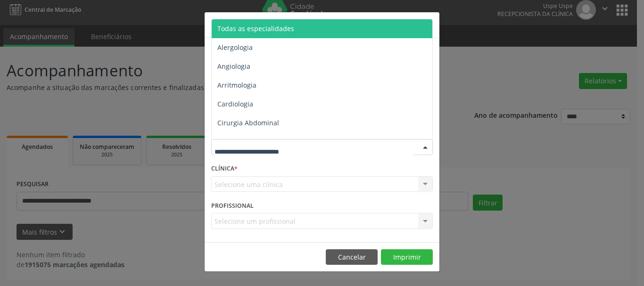  I want to click on span: Angiologia, so click(234, 66).